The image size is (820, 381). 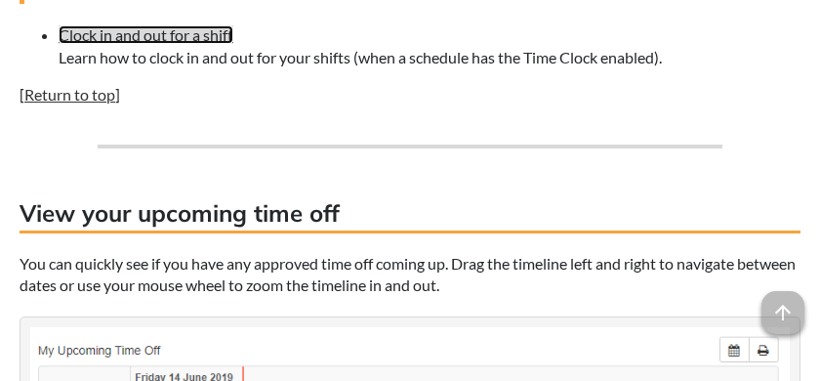 I want to click on p: You can quickly see if you have any approved time off coming up. Drag the timeline left and right..., so click(x=410, y=274).